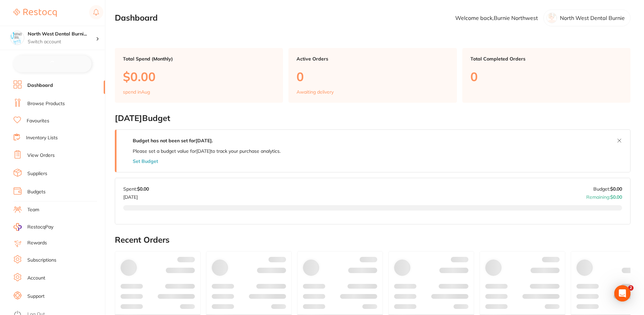 Image resolution: width=644 pixels, height=315 pixels. What do you see at coordinates (607, 189) in the screenshot?
I see `p: Budget:` at bounding box center [607, 189].